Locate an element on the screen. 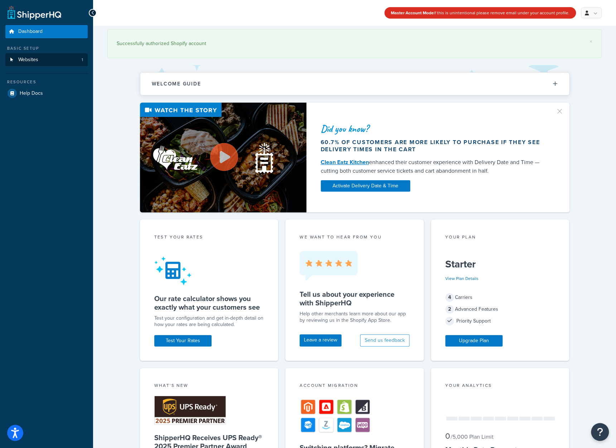  button: Open Resource Center is located at coordinates (600, 432).